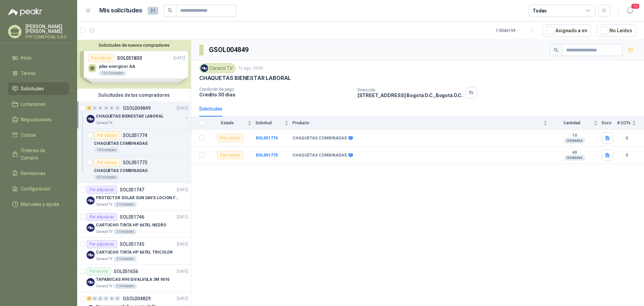  I want to click on th: Docs, so click(609, 123).